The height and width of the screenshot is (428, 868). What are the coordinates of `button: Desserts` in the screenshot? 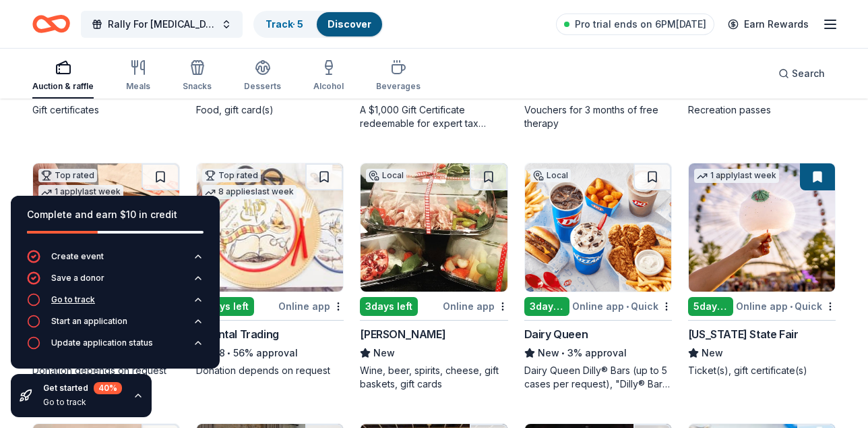 It's located at (262, 76).